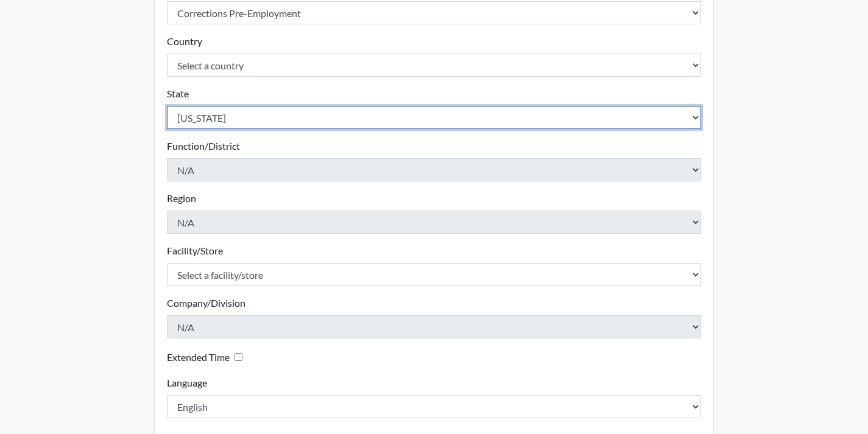 The width and height of the screenshot is (868, 434). I want to click on label: Facility/Store, so click(195, 251).